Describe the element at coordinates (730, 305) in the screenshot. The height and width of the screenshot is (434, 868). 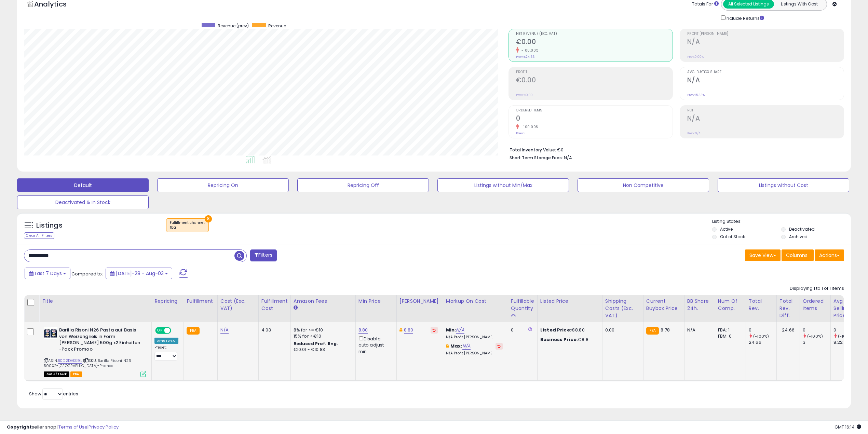
I see `div: Num of Comp.` at that location.